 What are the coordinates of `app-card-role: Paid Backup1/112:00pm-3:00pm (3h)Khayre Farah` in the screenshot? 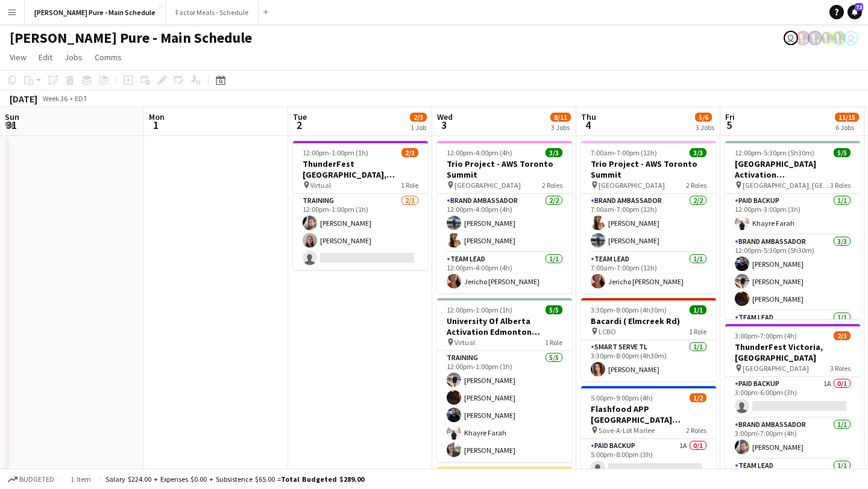 It's located at (793, 214).